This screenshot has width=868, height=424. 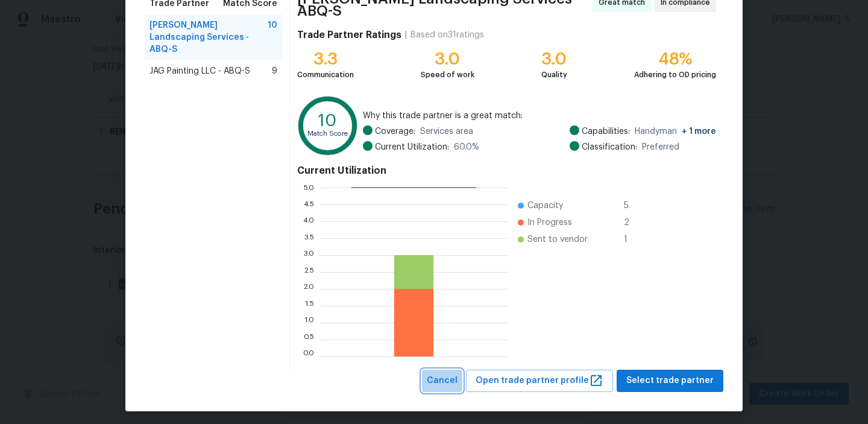 I want to click on text: 0.0, so click(x=308, y=356).